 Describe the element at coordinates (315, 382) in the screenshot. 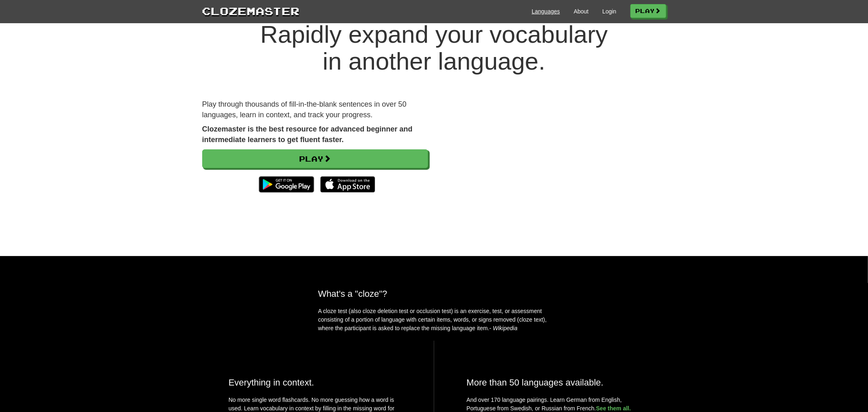

I see `h2: Everything in context.` at that location.